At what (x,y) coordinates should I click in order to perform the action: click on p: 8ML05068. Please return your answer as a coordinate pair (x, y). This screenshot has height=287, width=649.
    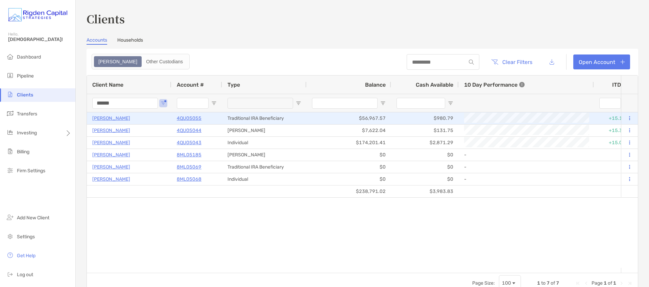
    Looking at the image, I should click on (189, 179).